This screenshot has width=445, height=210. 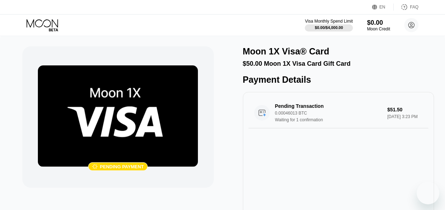 I want to click on div: Moon Credit, so click(x=378, y=29).